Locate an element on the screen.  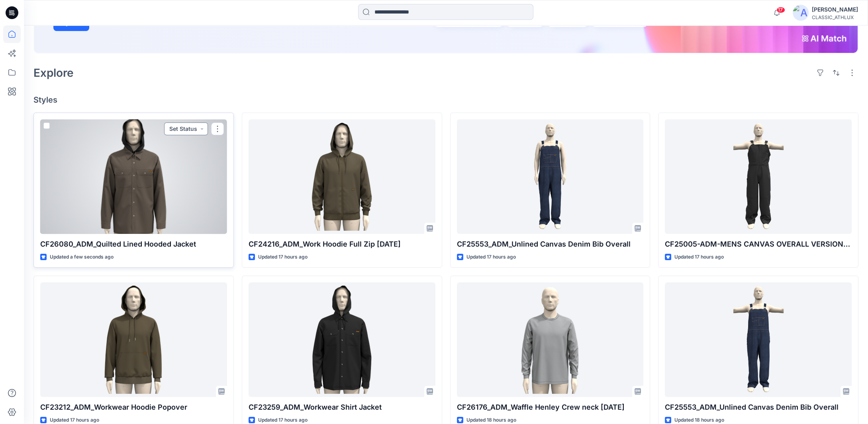
a: CF26080_ADM_Quilted Lined Hooded Jacket is located at coordinates (133, 177).